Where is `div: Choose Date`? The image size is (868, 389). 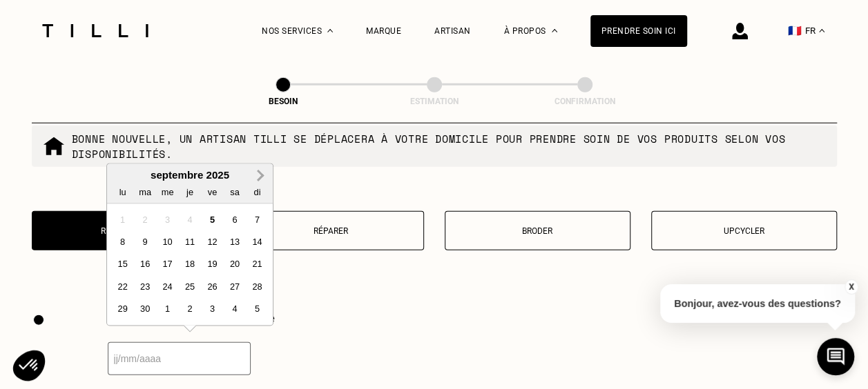
div: Choose Date is located at coordinates (190, 245).